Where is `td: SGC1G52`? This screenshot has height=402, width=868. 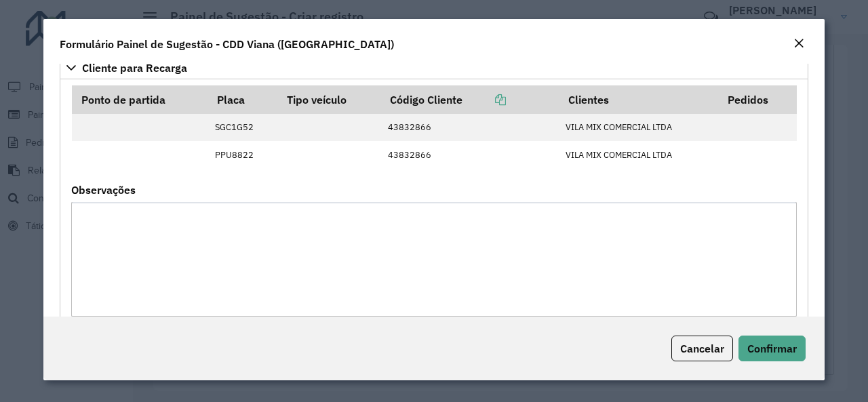 td: SGC1G52 is located at coordinates (242, 128).